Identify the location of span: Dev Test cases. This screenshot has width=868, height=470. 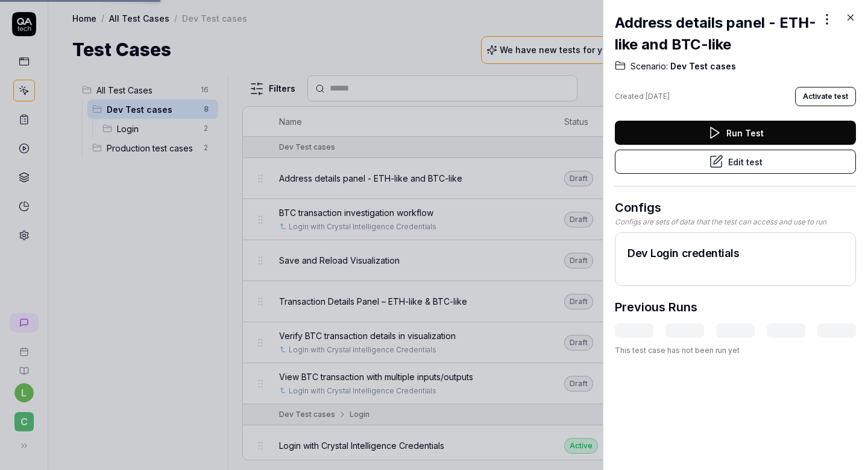
(702, 66).